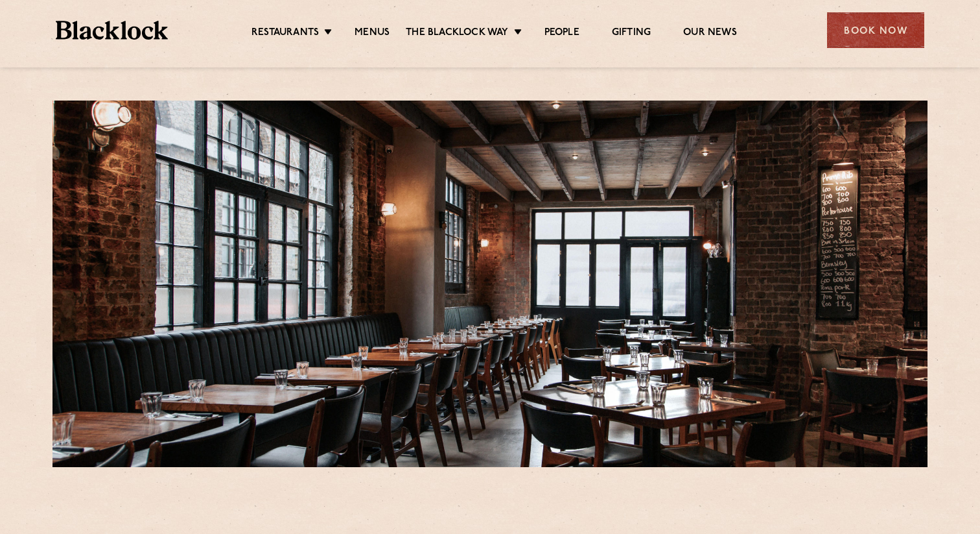  I want to click on a: Menus, so click(373, 33).